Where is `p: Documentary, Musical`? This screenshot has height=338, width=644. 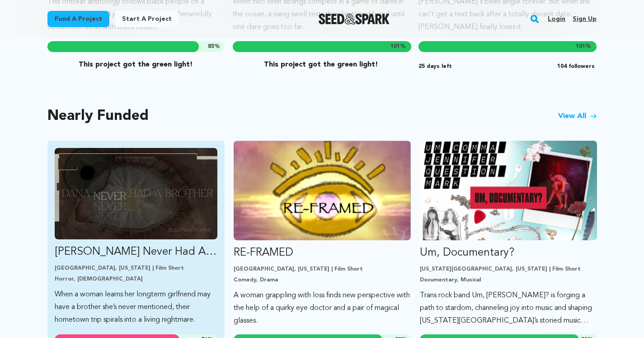
p: Documentary, Musical is located at coordinates (509, 280).